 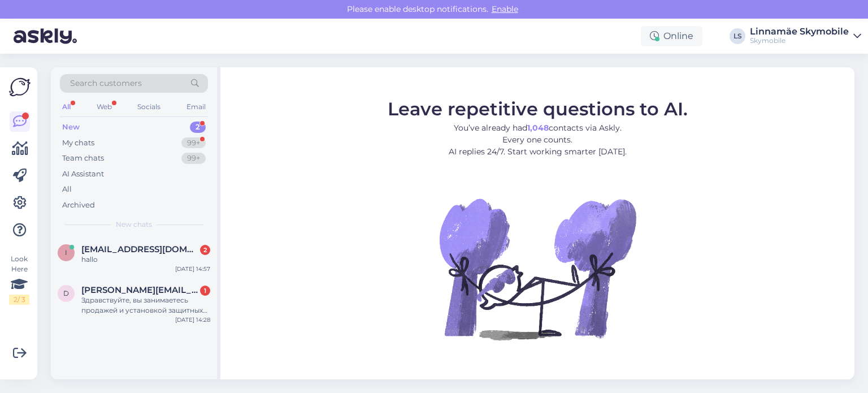 What do you see at coordinates (799, 41) in the screenshot?
I see `div: Skymobile` at bounding box center [799, 41].